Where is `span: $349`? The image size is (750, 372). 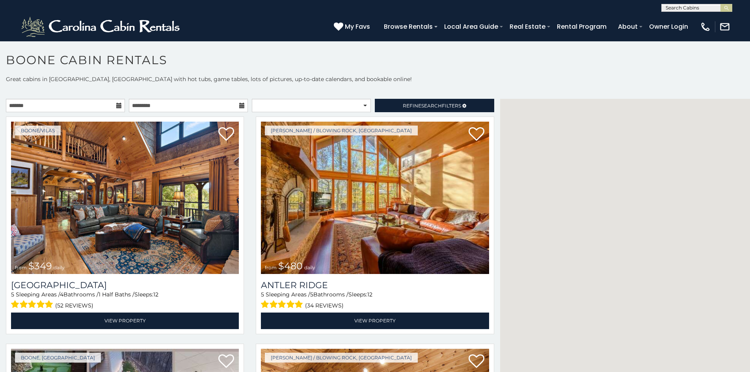 span: $349 is located at coordinates (40, 266).